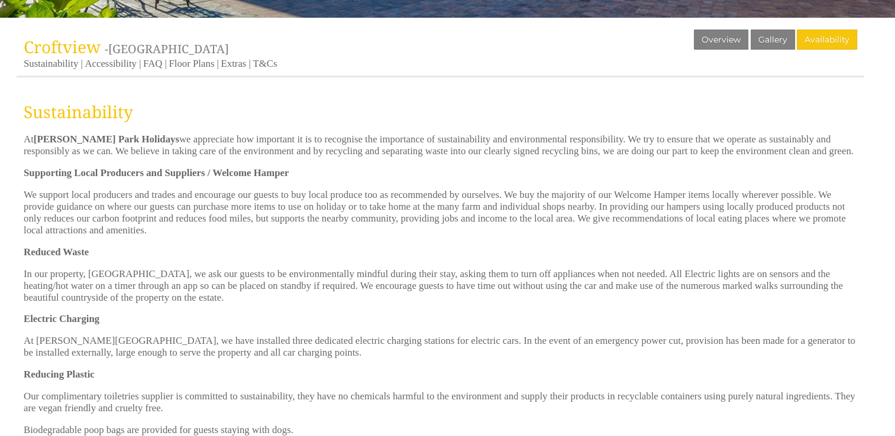 Image resolution: width=895 pixels, height=436 pixels. I want to click on p: At we appreciate how important it is to recognise the importance of sustainability and environmen..., so click(440, 145).